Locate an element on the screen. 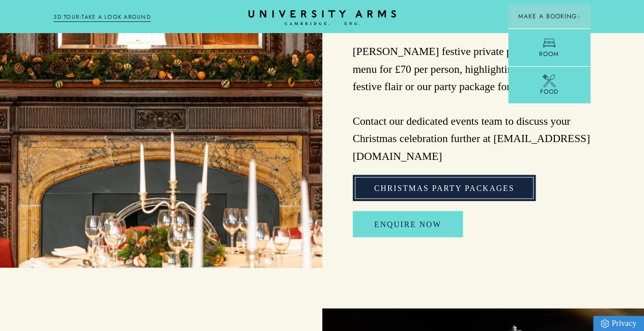 The height and width of the screenshot is (331, 644). a: 3D TOUR:TAKE A LOOK AROUND is located at coordinates (102, 17).